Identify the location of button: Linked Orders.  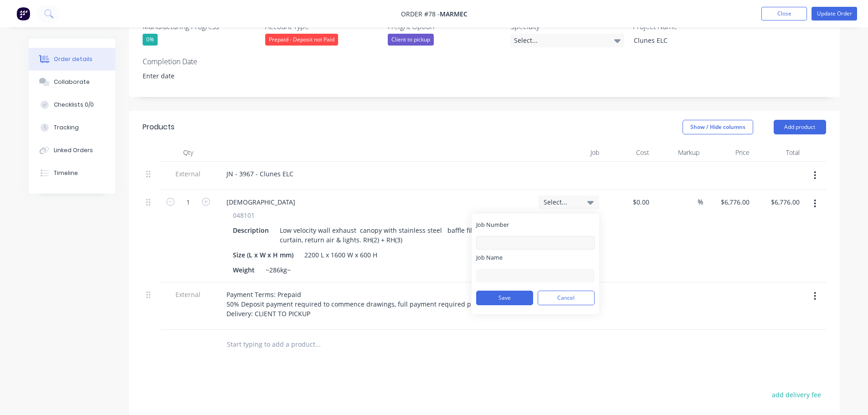
(72, 151).